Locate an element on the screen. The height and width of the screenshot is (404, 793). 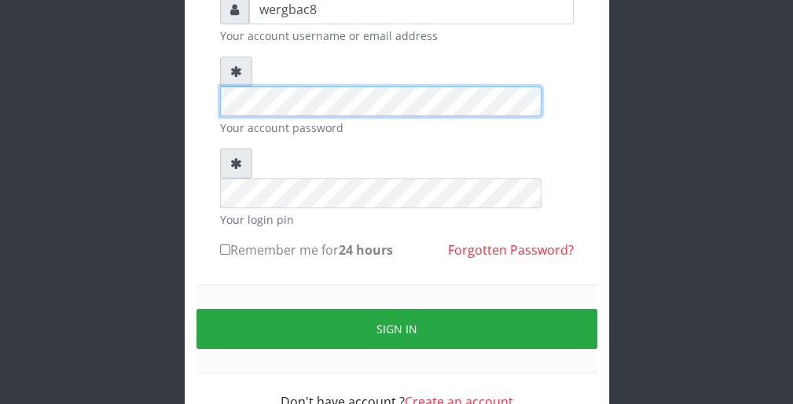
small: Your account password is located at coordinates (397, 127).